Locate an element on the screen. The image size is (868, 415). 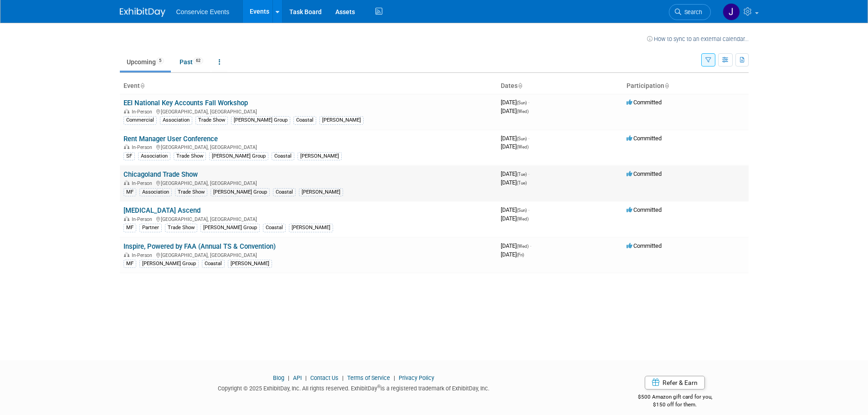
a: EEI National Key Accounts Fall Workshop is located at coordinates (186, 103).